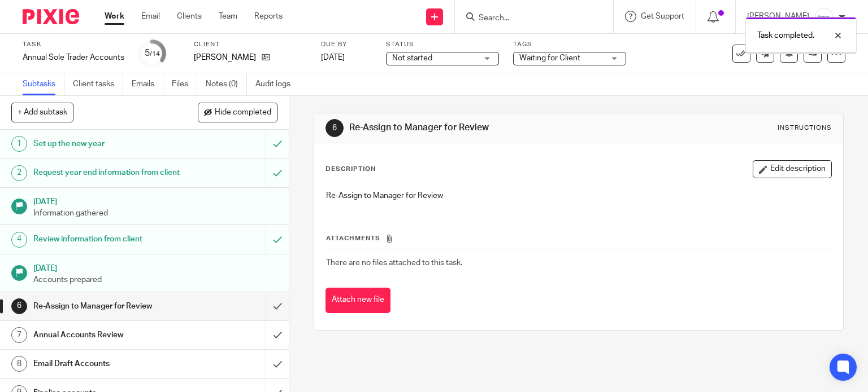 This screenshot has height=392, width=868. I want to click on span: Attachments, so click(353, 238).